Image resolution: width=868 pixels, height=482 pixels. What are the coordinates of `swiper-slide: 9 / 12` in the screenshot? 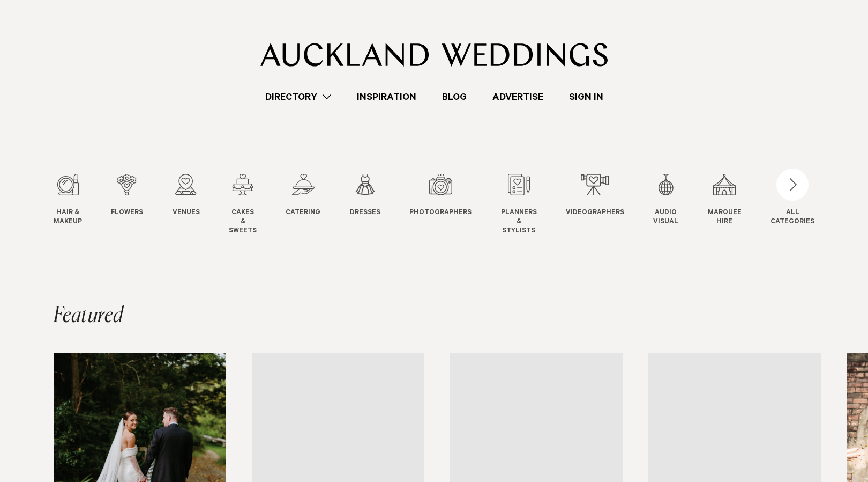 It's located at (605, 204).